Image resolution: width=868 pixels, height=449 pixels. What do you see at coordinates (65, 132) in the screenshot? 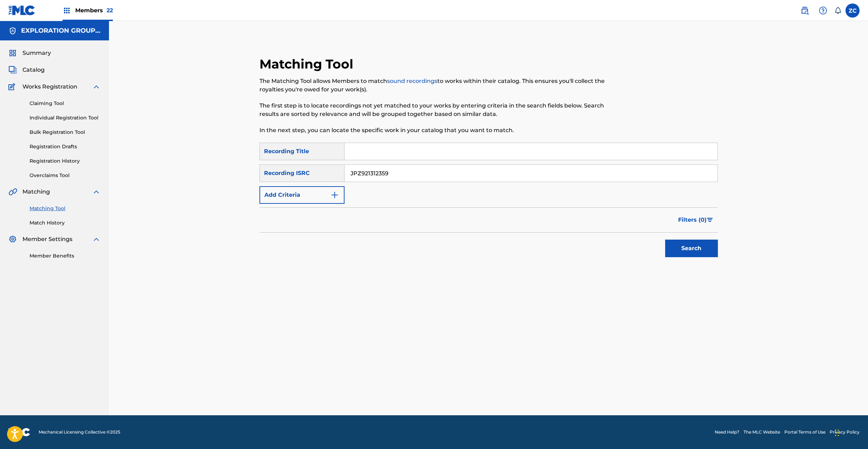
I see `a: Bulk Registration Tool` at bounding box center [65, 132].